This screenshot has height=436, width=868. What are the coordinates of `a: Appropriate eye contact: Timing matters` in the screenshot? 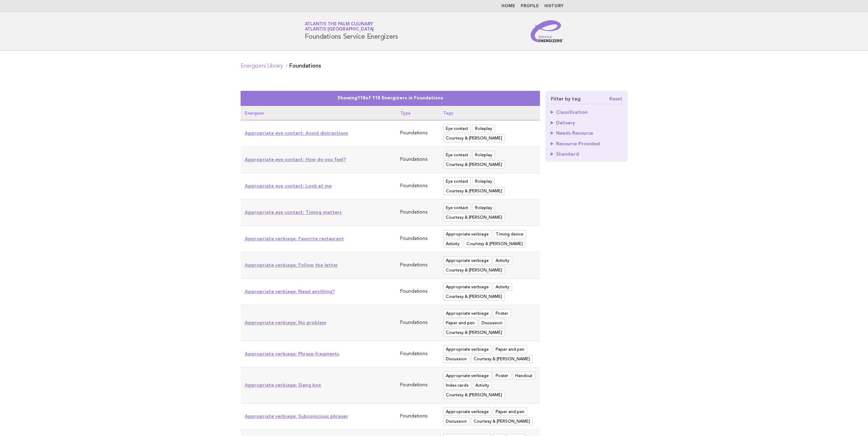 It's located at (293, 212).